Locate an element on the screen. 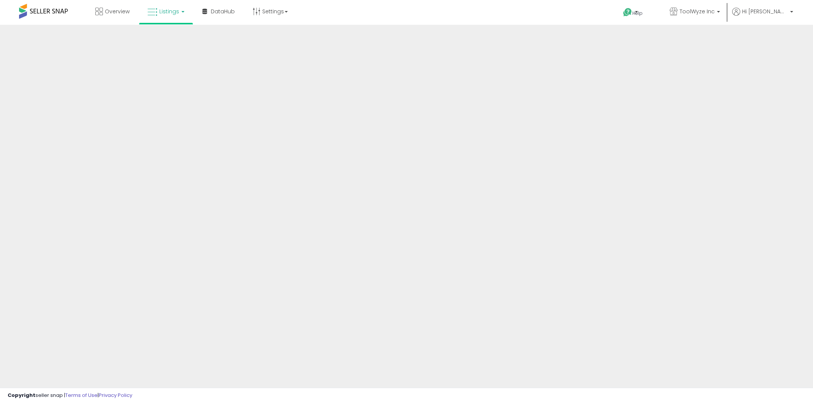 The height and width of the screenshot is (403, 813). span: DataHub is located at coordinates (223, 11).